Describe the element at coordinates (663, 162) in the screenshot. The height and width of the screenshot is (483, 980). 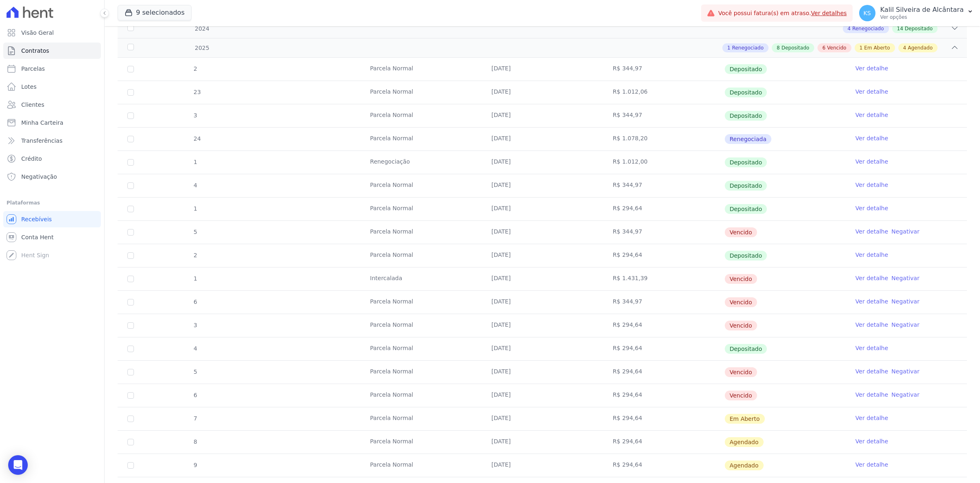
I see `td: R$ 1.012,00` at that location.